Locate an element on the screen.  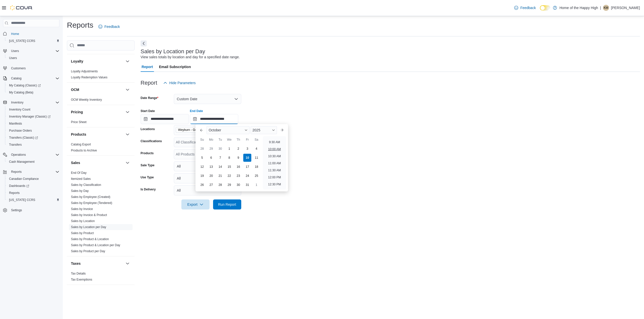
div: We is located at coordinates (229, 140).